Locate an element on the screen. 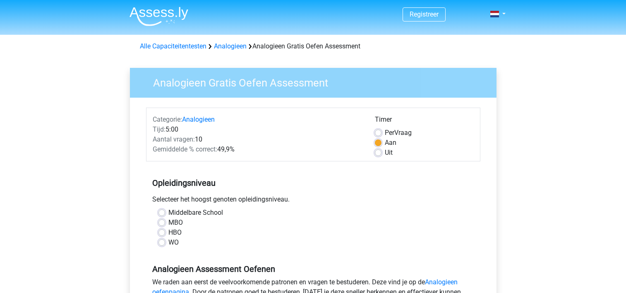 The height and width of the screenshot is (293, 626). span: Aantal vragen: is located at coordinates (174, 139).